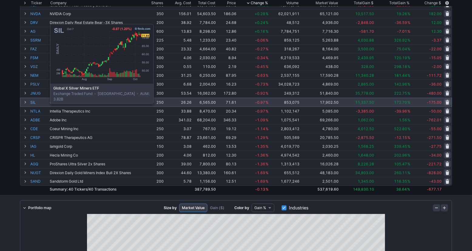 This screenshot has height=251, width=472. I want to click on div: ProShares Ultra Silver 2x Shares, so click(96, 164).